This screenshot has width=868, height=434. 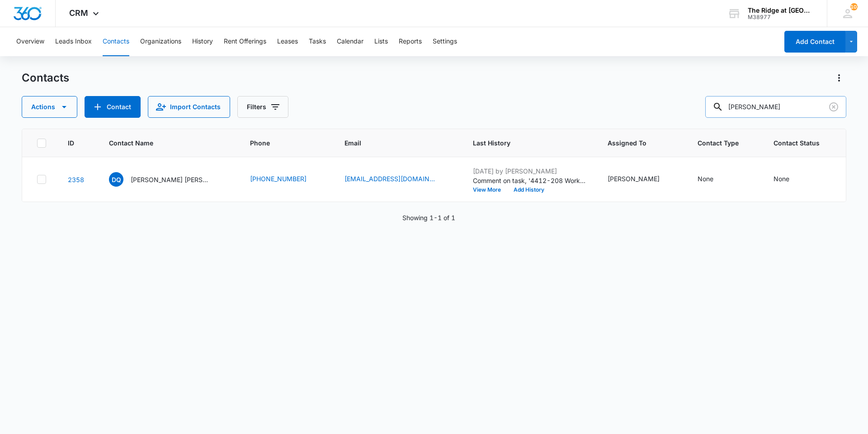 I want to click on button: Filters, so click(x=262, y=107).